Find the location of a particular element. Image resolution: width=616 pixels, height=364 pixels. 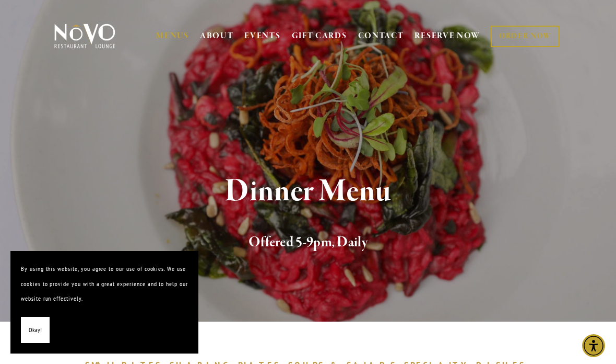

a: ORDER NOW is located at coordinates (525, 36).